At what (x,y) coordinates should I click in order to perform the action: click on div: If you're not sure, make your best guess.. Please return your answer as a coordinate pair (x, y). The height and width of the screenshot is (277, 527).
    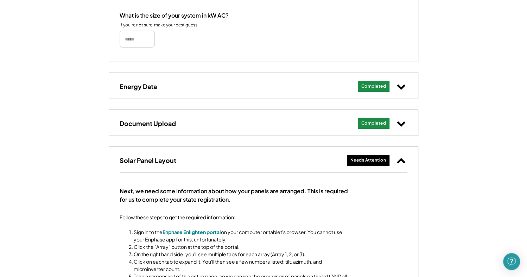
    Looking at the image, I should click on (159, 25).